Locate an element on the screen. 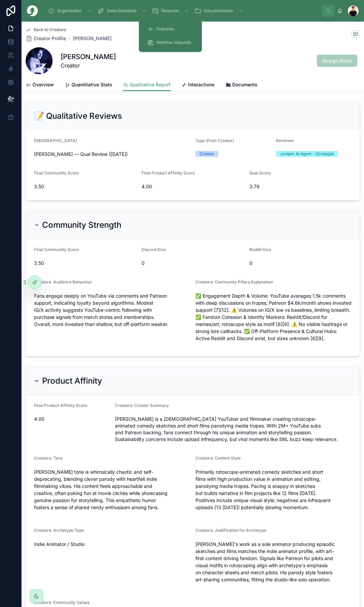  span: Documentation is located at coordinates (218, 11).